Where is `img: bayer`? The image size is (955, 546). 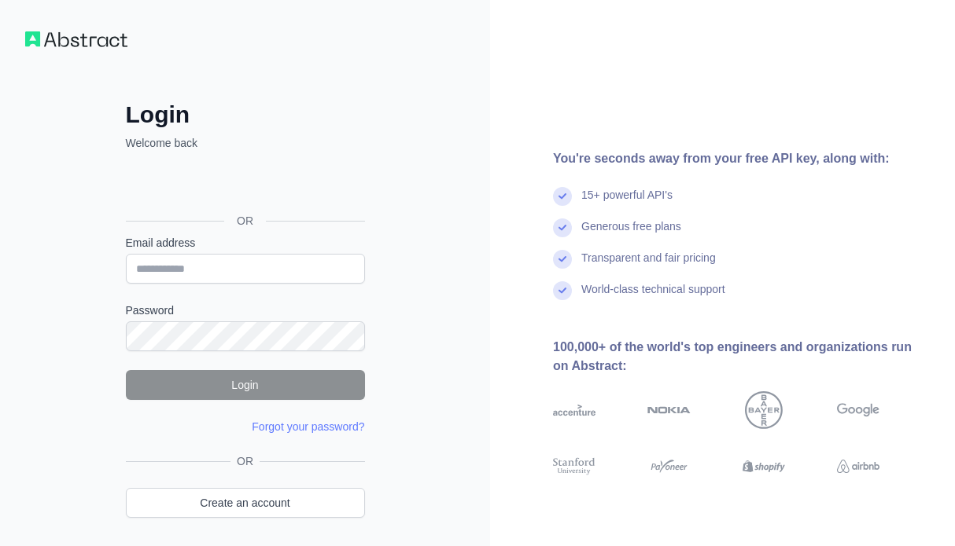
img: bayer is located at coordinates (763, 410).